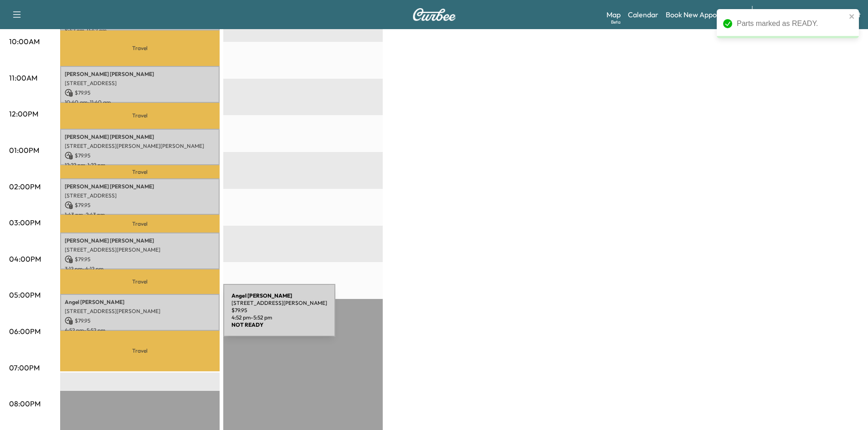  Describe the element at coordinates (24, 150) in the screenshot. I see `p: 01:00PM` at that location.